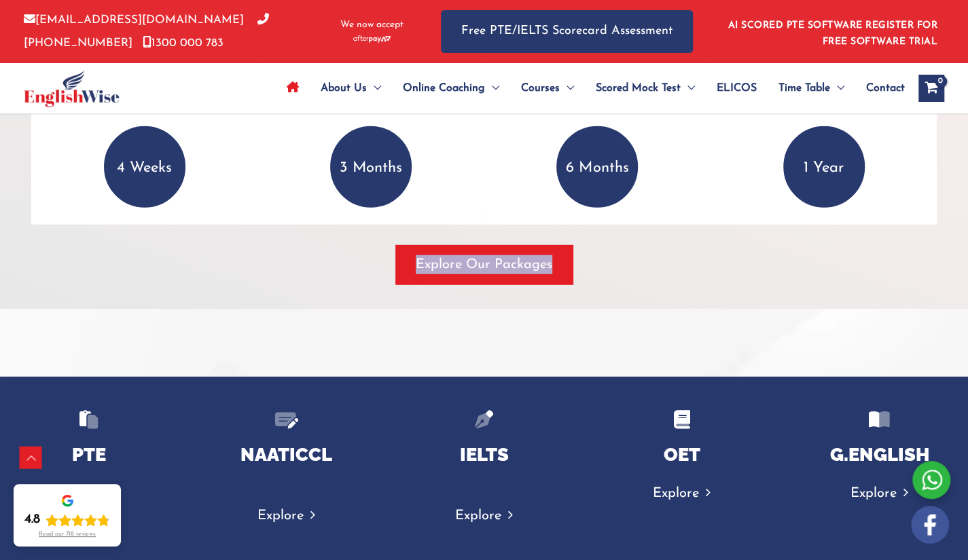 Image resolution: width=968 pixels, height=560 pixels. I want to click on h4: IELTS, so click(484, 455).